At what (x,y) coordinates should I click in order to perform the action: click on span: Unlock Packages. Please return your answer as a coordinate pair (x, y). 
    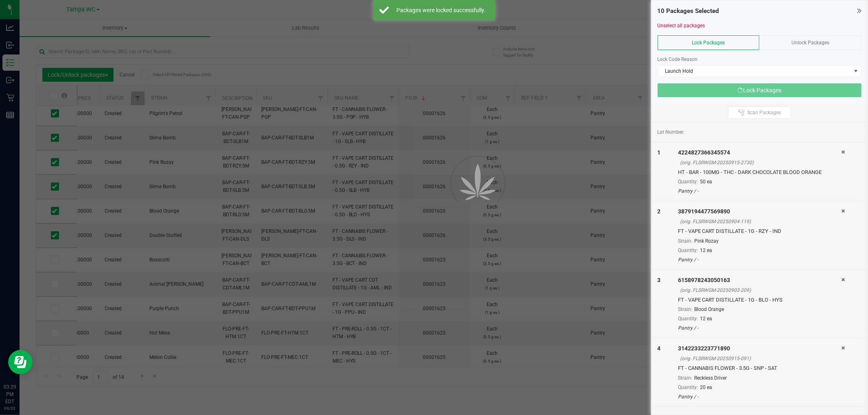
    Looking at the image, I should click on (810, 42).